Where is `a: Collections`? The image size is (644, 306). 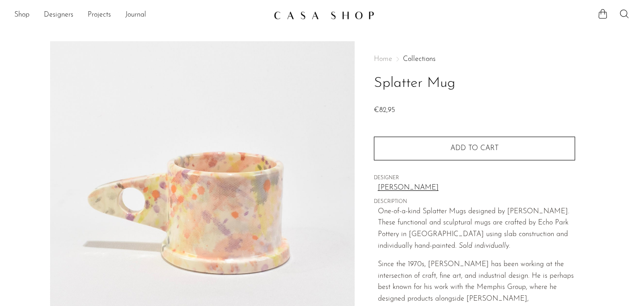
a: Collections is located at coordinates (419, 59).